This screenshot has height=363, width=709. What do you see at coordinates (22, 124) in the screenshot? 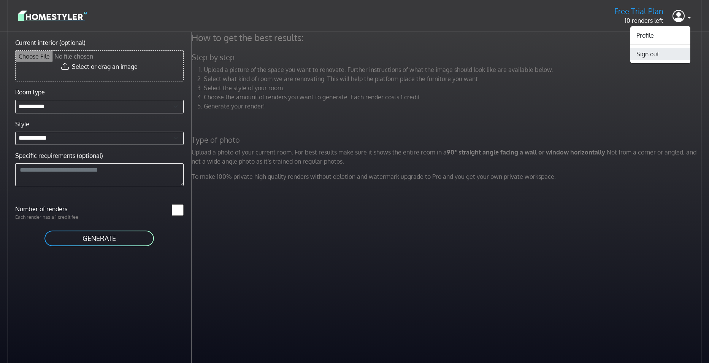
I see `label: Style` at bounding box center [22, 124].